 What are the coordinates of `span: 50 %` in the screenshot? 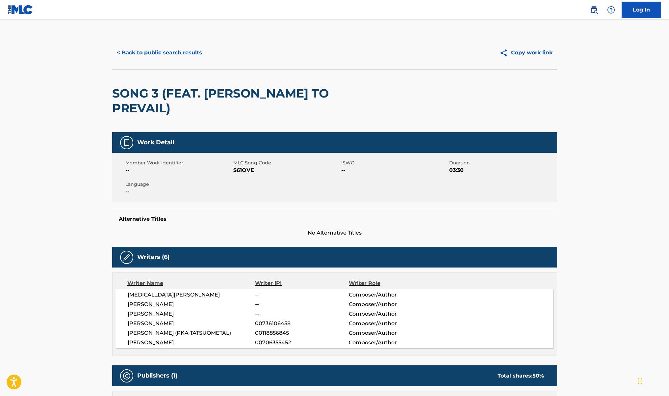 It's located at (538, 375).